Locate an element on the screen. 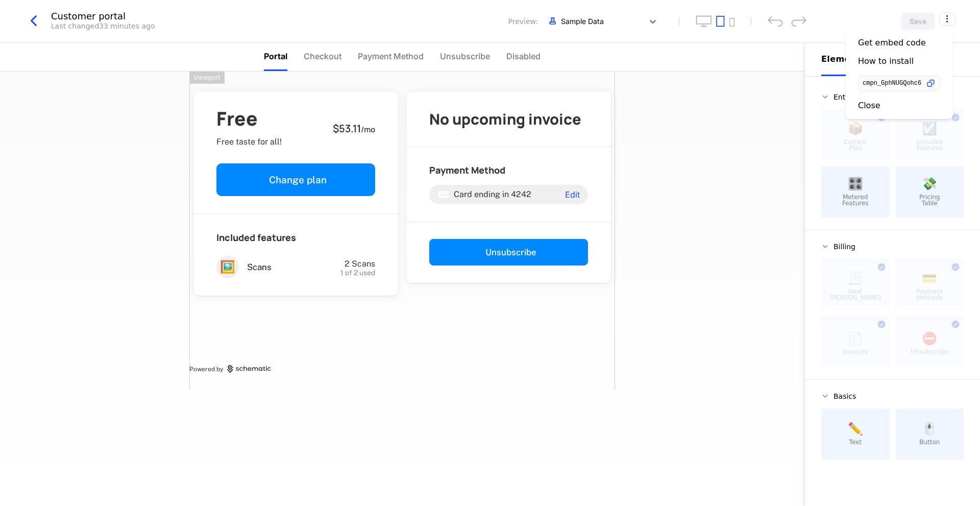 The width and height of the screenshot is (980, 506). div: Select action is located at coordinates (900, 74).